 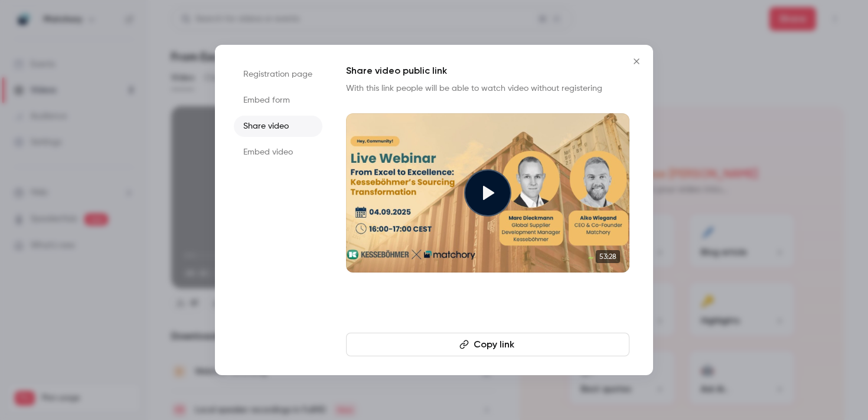 I want to click on li: Share video, so click(x=278, y=126).